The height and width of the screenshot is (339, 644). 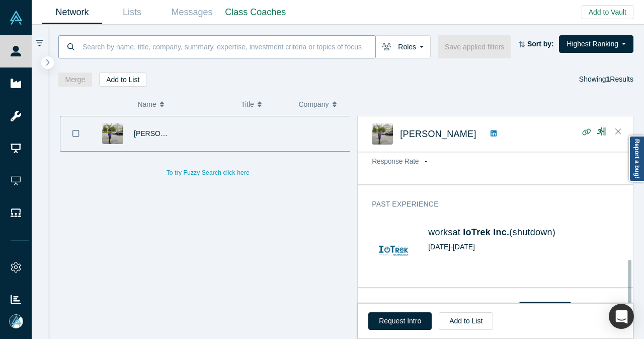 What do you see at coordinates (620, 79) in the screenshot?
I see `span: Results` at bounding box center [620, 79].